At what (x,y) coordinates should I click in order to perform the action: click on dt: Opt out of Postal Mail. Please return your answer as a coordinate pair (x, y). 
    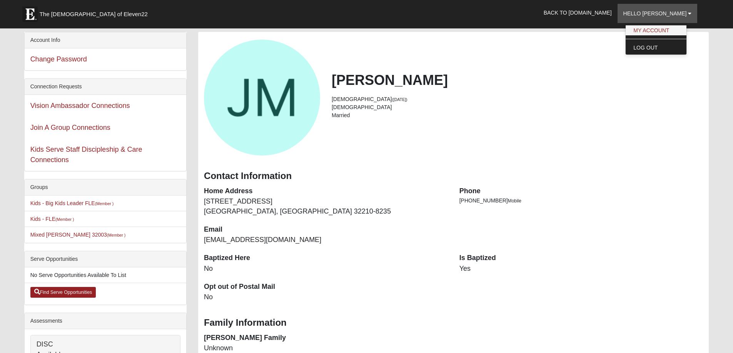
    Looking at the image, I should click on (326, 287).